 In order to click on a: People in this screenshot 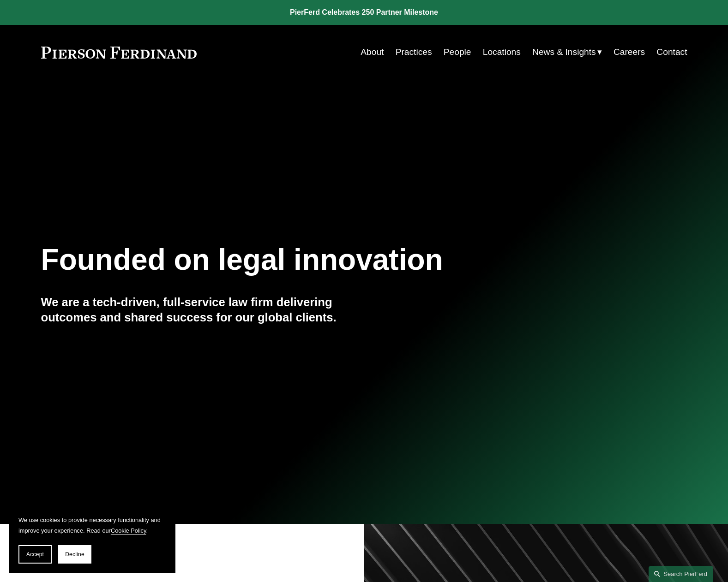, I will do `click(458, 52)`.